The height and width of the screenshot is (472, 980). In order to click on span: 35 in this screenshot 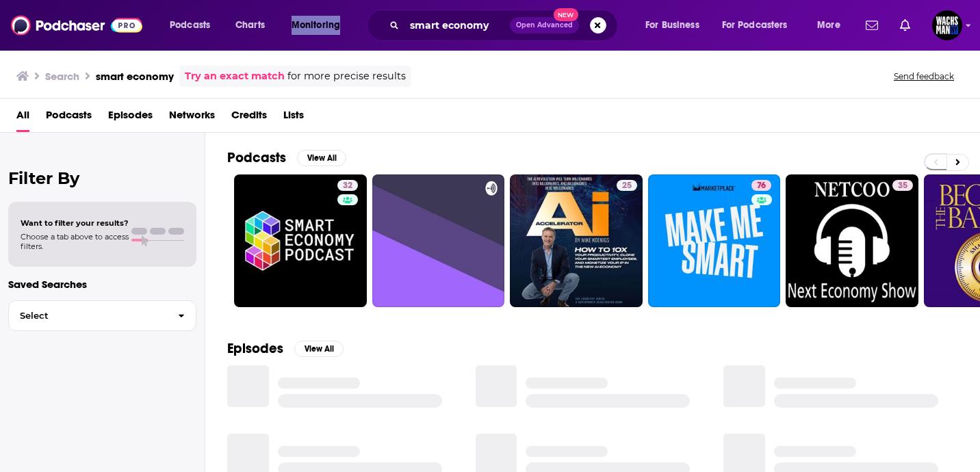, I will do `click(902, 186)`.